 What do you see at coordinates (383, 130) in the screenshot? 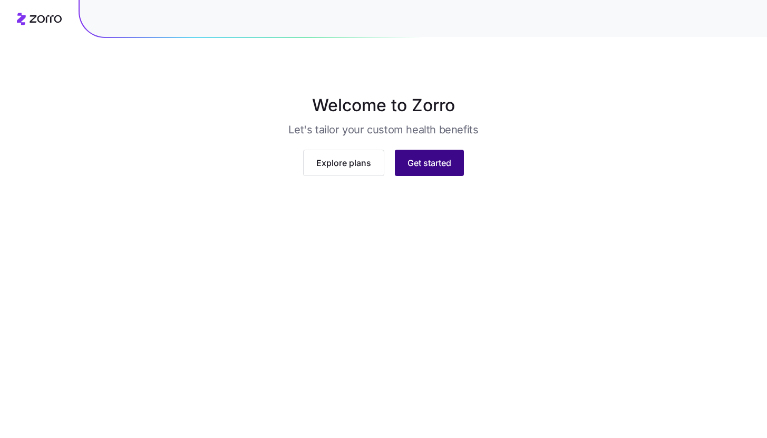
I see `h3: Let's tailor your custom health benefits` at bounding box center [383, 130].